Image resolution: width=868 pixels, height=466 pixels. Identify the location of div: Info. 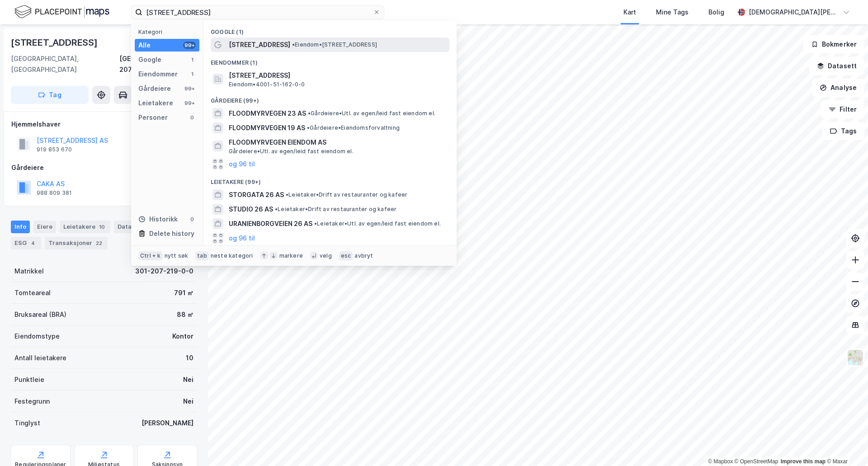
(20, 227).